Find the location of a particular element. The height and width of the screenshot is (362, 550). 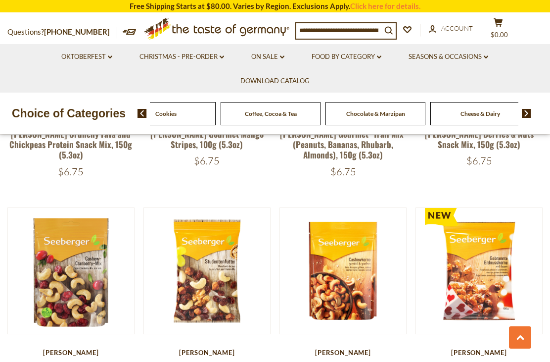

a: Account is located at coordinates (451, 29).